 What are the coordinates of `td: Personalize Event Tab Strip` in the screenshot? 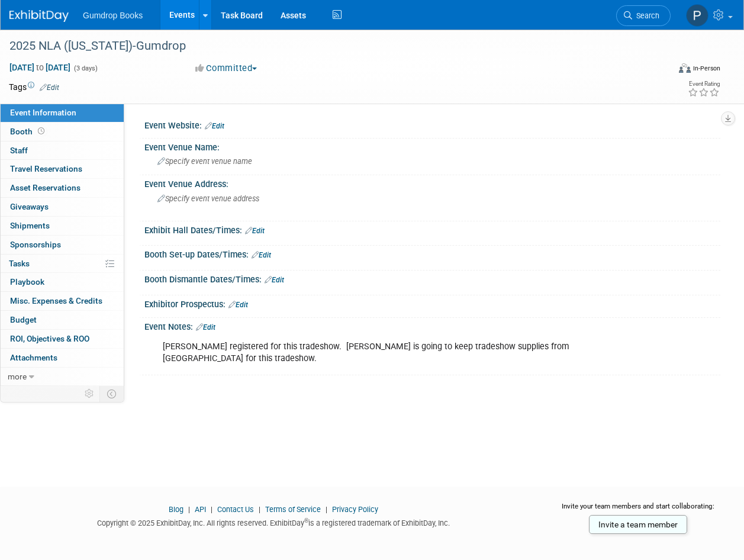 It's located at (89, 394).